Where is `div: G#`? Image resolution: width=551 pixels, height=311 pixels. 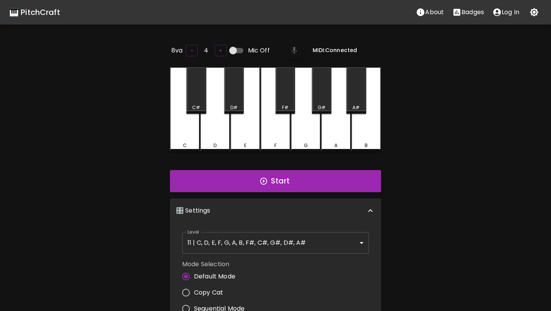 div: G# is located at coordinates (321, 107).